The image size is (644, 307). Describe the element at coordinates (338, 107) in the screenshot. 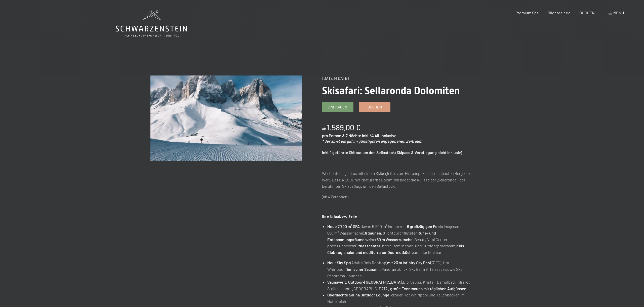

I see `a: Anfragen` at that location.